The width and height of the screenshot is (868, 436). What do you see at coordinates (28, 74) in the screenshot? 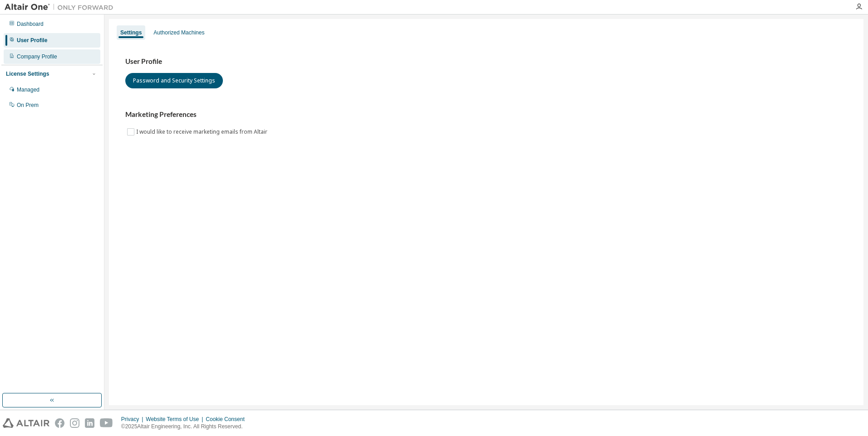
I see `div: License Settings` at bounding box center [28, 74].